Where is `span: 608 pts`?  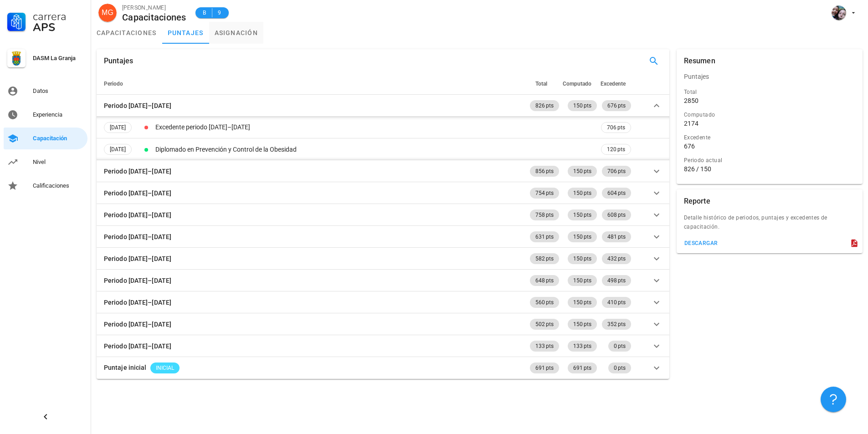 span: 608 pts is located at coordinates (617, 215).